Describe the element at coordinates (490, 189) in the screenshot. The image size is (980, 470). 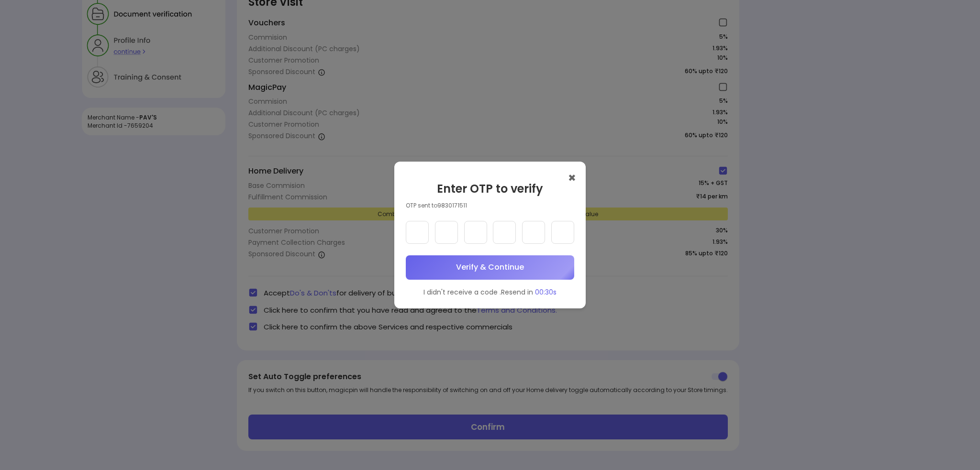
I see `h3: Enter OTP to verify` at that location.